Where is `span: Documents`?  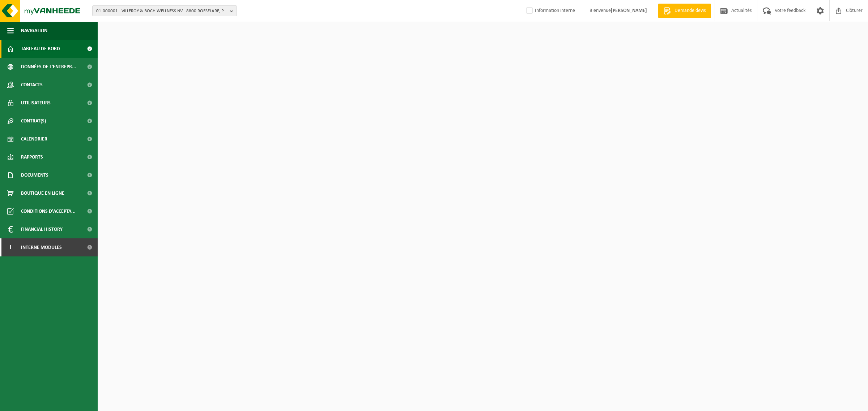
span: Documents is located at coordinates (35, 175).